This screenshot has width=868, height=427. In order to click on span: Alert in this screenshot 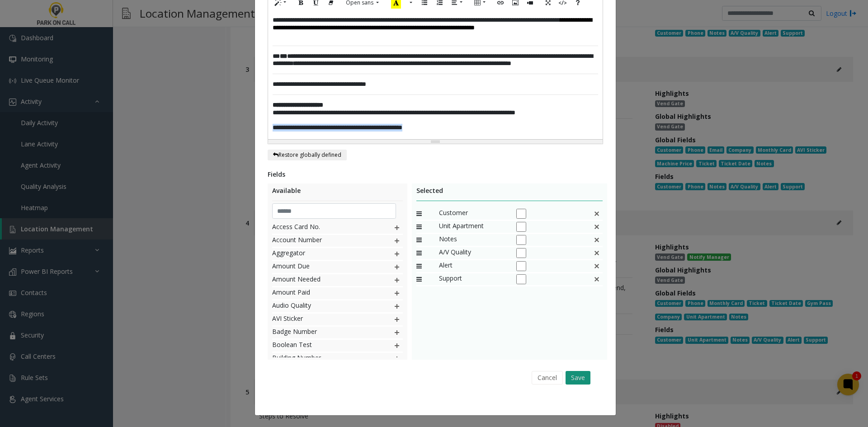, I will do `click(473, 266)`.